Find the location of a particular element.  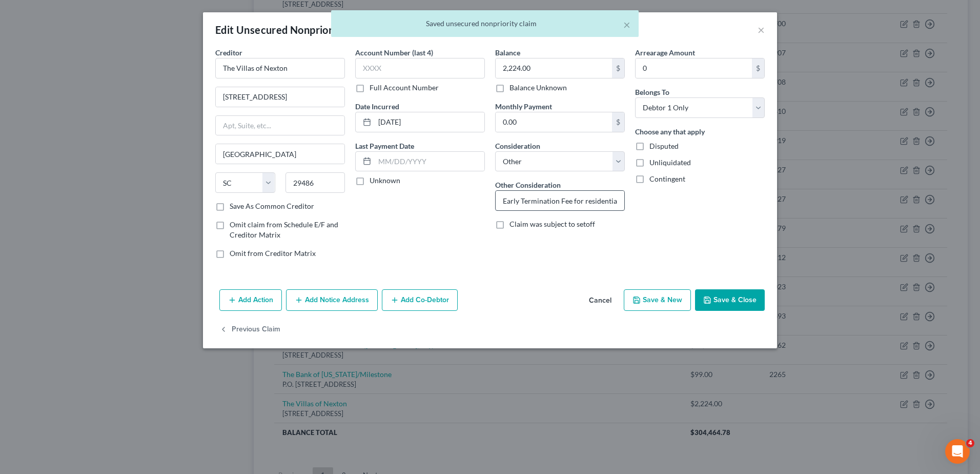

div: Saved unsecured nonpriority claim is located at coordinates (485, 23).